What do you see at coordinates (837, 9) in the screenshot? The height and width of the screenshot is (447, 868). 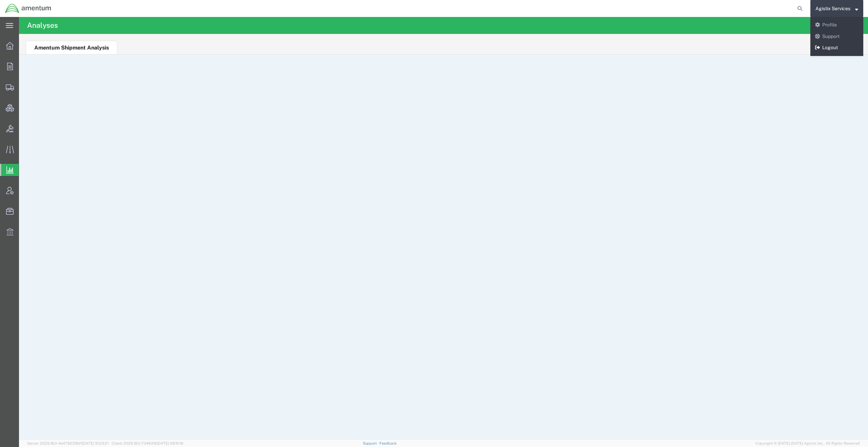 I see `button: Agistix Services` at bounding box center [837, 9].